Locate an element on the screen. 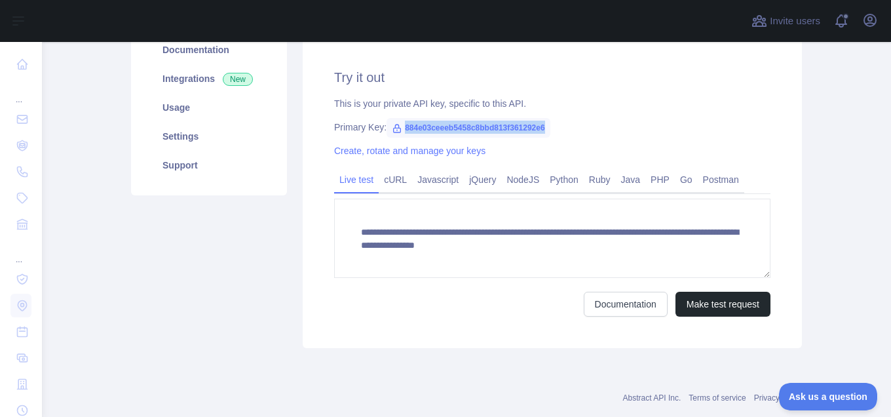  div: This is your private API key, specific to this API. is located at coordinates (552, 103).